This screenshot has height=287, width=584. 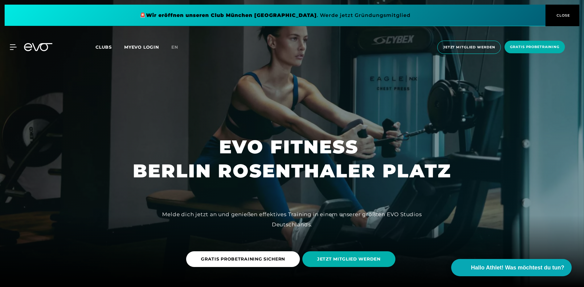 I want to click on span: GRATIS PROBETRAINING SICHERN, so click(x=243, y=259).